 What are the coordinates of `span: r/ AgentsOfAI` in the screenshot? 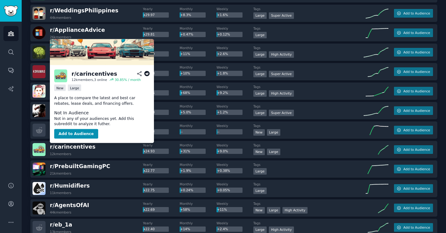 It's located at (69, 206).